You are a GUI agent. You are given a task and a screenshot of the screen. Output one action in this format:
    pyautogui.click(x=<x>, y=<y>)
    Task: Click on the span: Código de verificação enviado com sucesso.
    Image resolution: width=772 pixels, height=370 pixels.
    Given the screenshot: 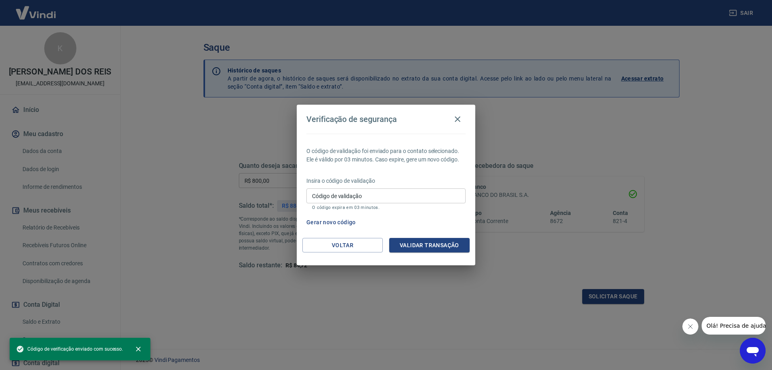 What is the action you would take?
    pyautogui.click(x=70, y=349)
    